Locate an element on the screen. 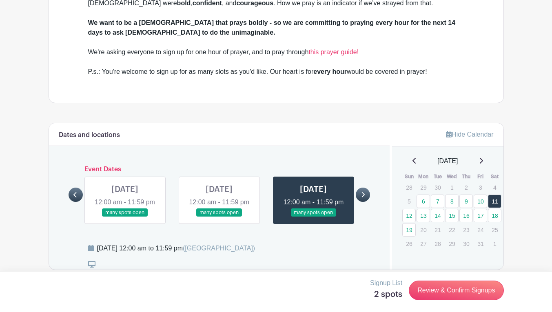  th: Mon is located at coordinates (423, 176).